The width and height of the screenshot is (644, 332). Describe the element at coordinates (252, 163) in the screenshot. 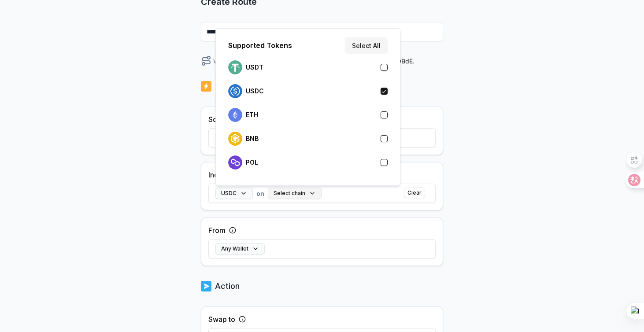

I see `p: POL` at that location.